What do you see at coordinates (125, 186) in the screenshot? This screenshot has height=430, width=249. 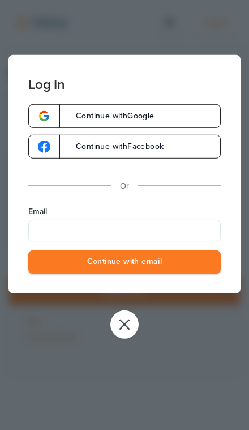 I see `p: Or` at bounding box center [125, 186].